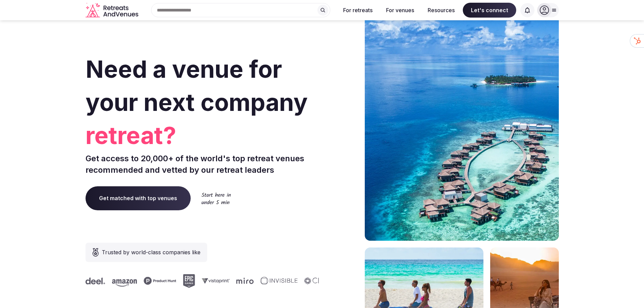  What do you see at coordinates (358, 10) in the screenshot?
I see `button: For retreats` at bounding box center [358, 10].